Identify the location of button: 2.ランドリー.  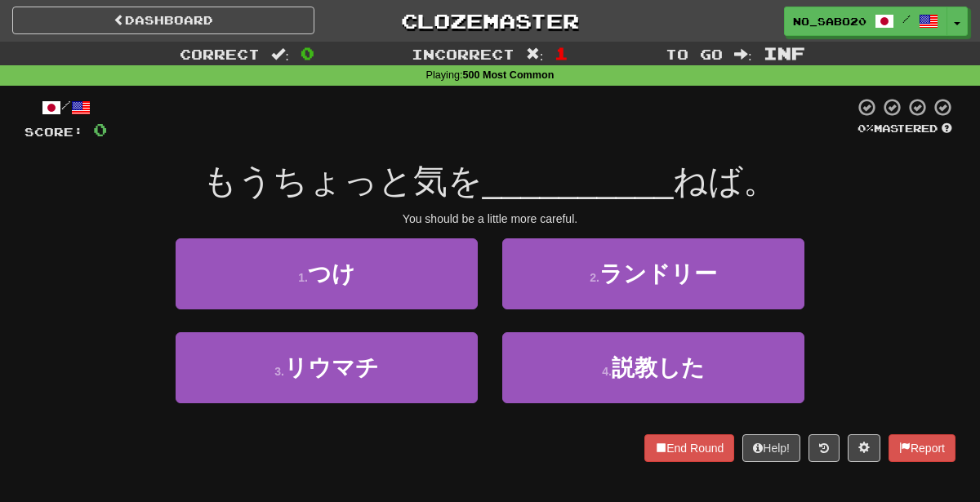
(653, 273).